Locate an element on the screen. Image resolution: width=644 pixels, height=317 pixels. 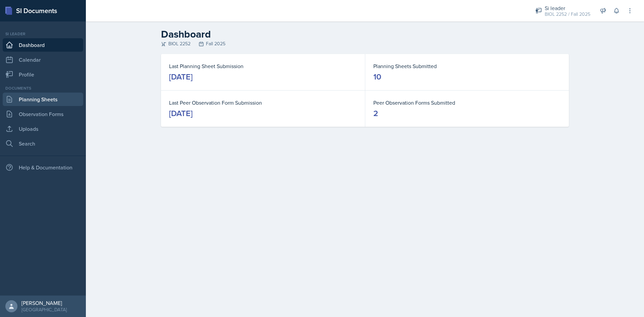
a: Dashboard is located at coordinates (43, 45).